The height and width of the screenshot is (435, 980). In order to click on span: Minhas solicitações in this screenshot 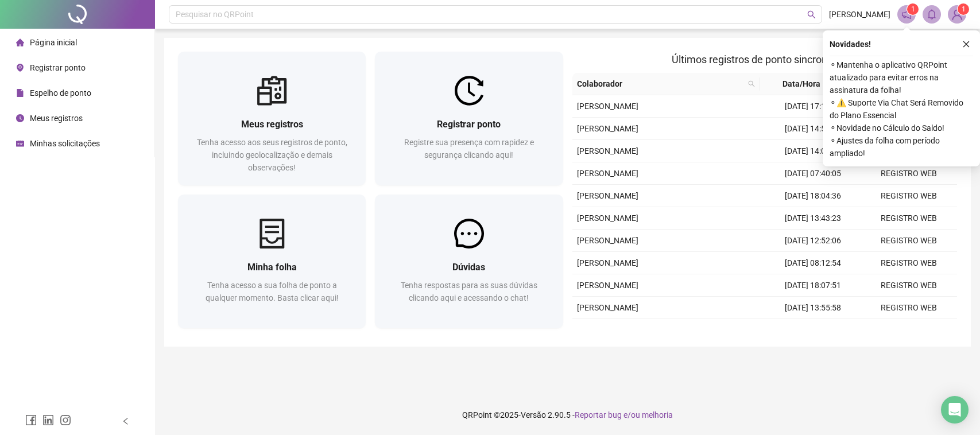, I will do `click(65, 143)`.